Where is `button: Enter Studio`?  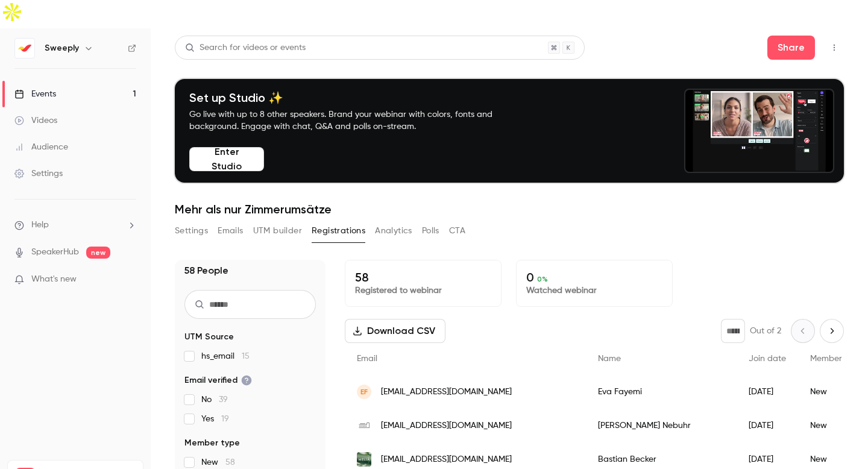
button: Enter Studio is located at coordinates (227, 160).